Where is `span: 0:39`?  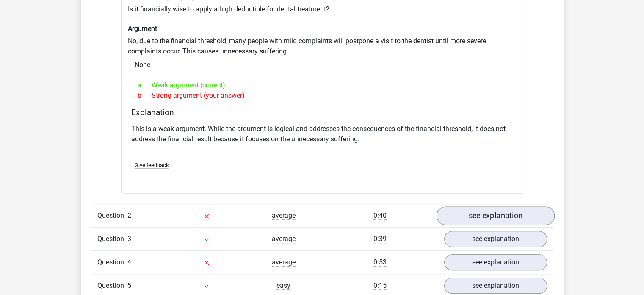 span: 0:39 is located at coordinates (380, 239).